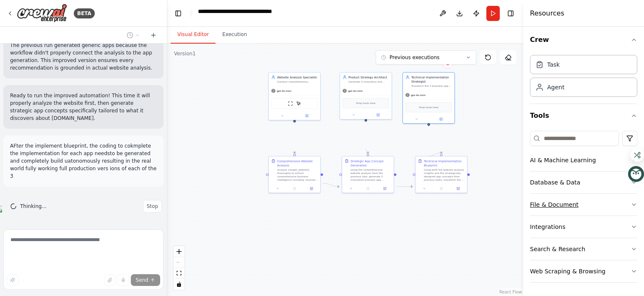  What do you see at coordinates (297, 77) in the screenshot?
I see `div: Website Analysis Specialist` at bounding box center [297, 77].